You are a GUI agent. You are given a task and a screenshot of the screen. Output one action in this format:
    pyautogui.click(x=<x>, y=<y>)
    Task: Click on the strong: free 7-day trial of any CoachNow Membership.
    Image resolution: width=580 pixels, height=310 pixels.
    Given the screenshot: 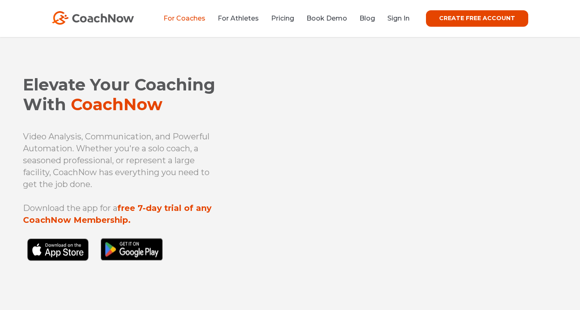 What is the action you would take?
    pyautogui.click(x=117, y=213)
    